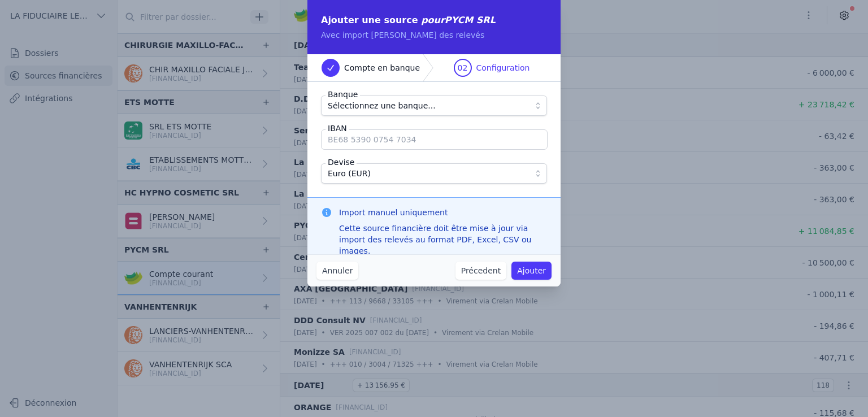  I want to click on h2: Ajouter une source, so click(434, 21).